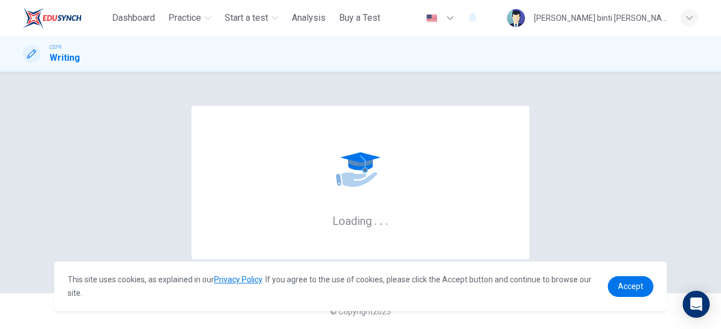 This screenshot has height=329, width=721. I want to click on button: Practice, so click(190, 18).